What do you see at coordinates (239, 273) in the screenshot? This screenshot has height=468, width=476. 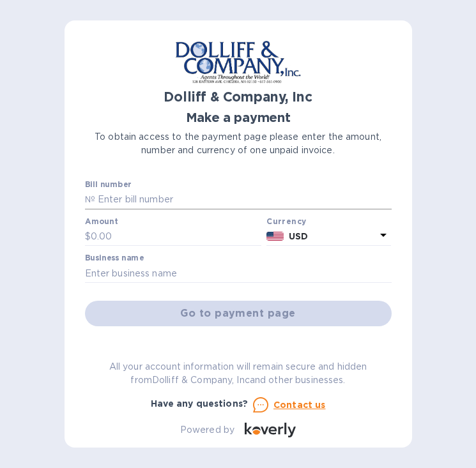 I see `input: Enter business name` at bounding box center [239, 273].